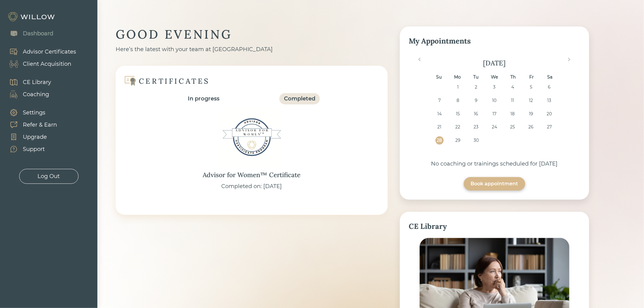  Describe the element at coordinates (531, 87) in the screenshot. I see `div: Choose Friday, September 5th, 2025` at that location.